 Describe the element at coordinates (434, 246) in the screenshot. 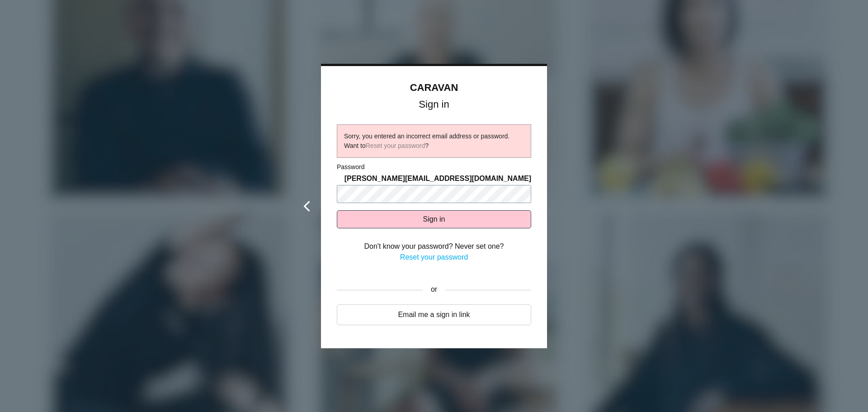

I see `div: Don't know your password? Never set one?` at that location.